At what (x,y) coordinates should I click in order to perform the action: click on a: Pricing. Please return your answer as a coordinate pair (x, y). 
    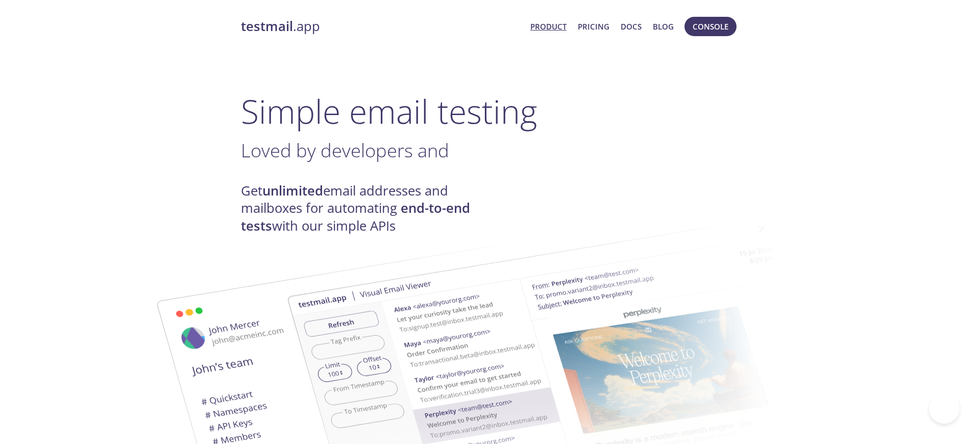
    Looking at the image, I should click on (593, 26).